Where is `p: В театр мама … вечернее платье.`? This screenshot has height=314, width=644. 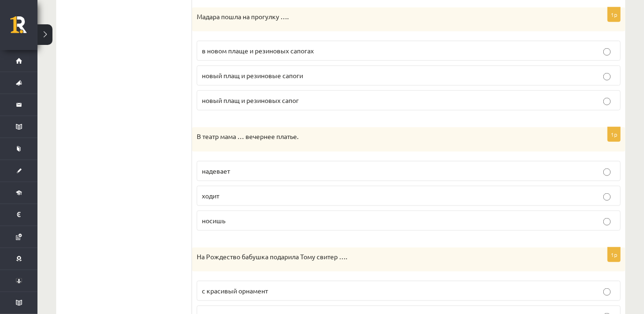
p: В театр мама … вечернее платье. is located at coordinates (385, 137).